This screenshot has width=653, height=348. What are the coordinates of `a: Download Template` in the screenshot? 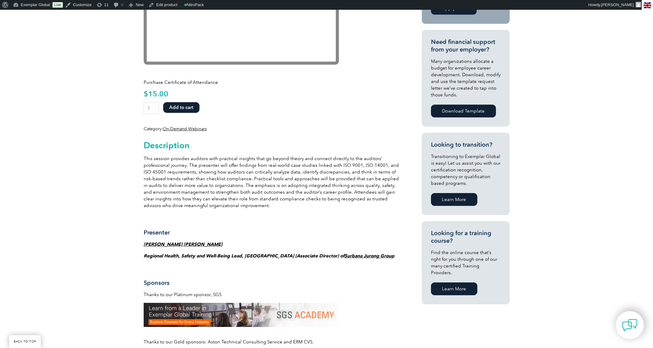 It's located at (463, 111).